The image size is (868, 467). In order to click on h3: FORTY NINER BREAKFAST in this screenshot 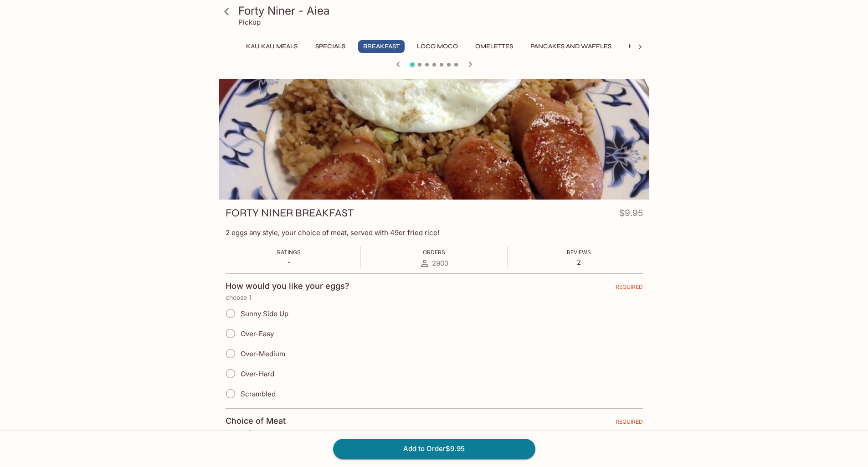, I will do `click(290, 212)`.